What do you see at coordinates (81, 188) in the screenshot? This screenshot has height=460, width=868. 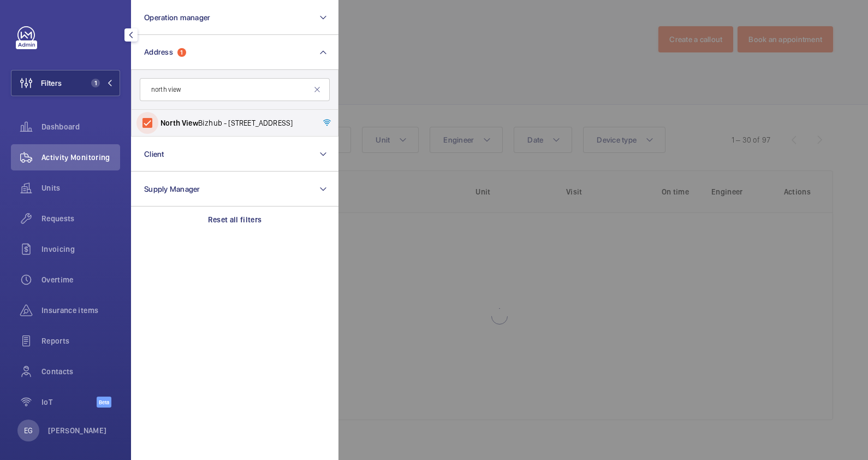 I see `span: Units` at bounding box center [81, 188].